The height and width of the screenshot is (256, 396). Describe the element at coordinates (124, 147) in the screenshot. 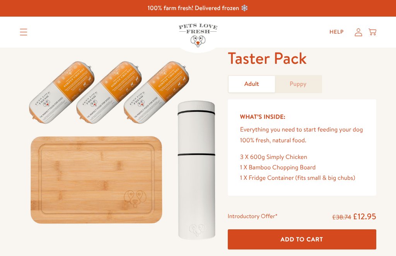

I see `img: Taster Pack - Adult` at that location.